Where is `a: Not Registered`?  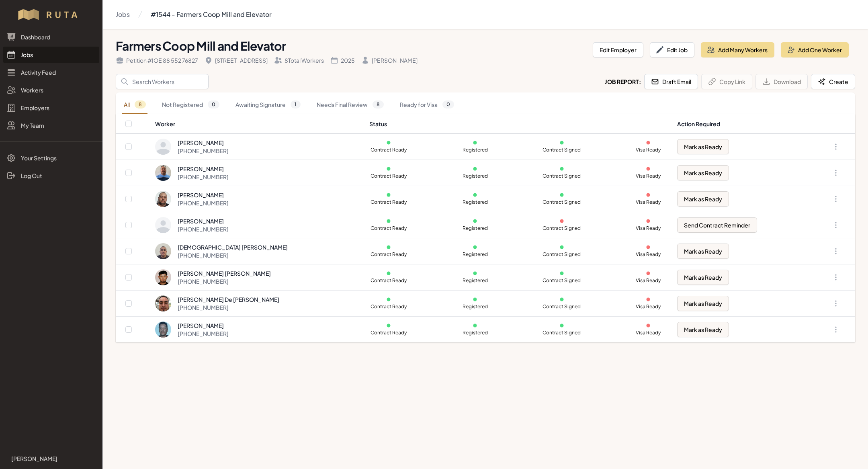 a: Not Registered is located at coordinates (190, 105).